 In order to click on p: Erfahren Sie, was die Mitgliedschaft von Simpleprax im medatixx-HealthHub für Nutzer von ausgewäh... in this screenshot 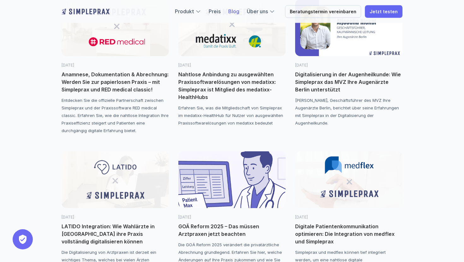, I will do `click(232, 116)`.